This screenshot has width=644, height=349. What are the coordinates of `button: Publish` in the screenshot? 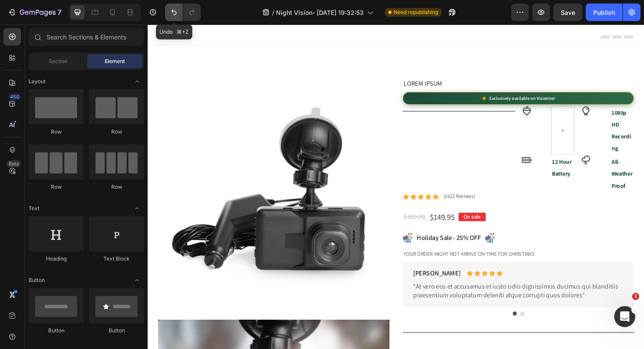 It's located at (604, 12).